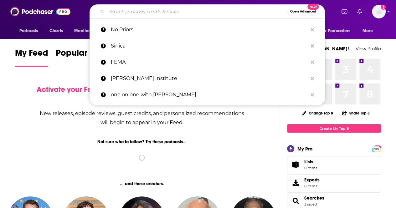 This screenshot has height=208, width=396. Describe the element at coordinates (209, 62) in the screenshot. I see `p: FEMA` at that location.